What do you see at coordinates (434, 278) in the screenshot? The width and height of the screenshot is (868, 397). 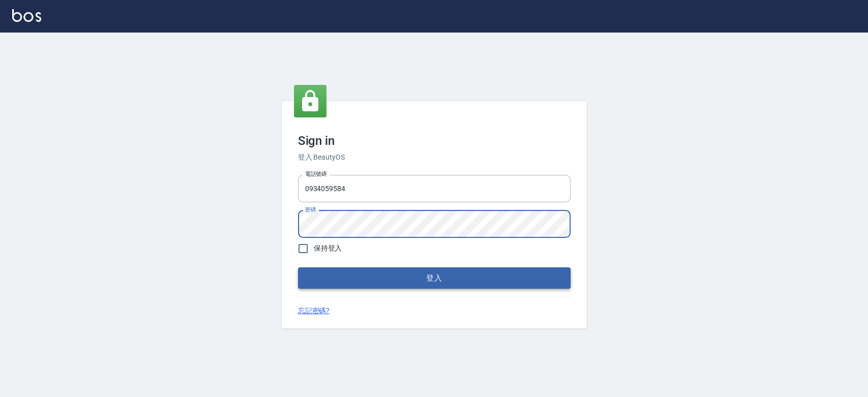 I see `button: 登入` at bounding box center [434, 278].